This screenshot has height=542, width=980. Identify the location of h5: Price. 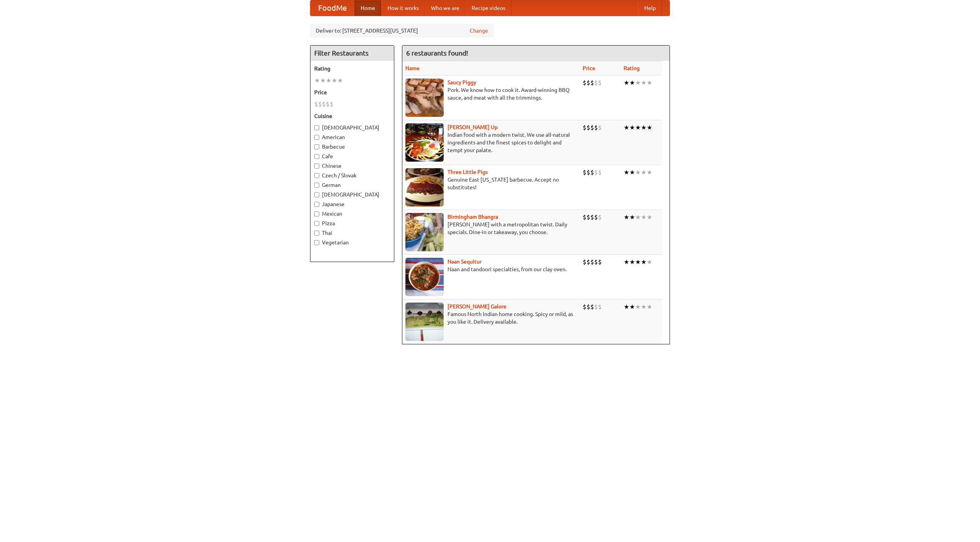
(352, 93).